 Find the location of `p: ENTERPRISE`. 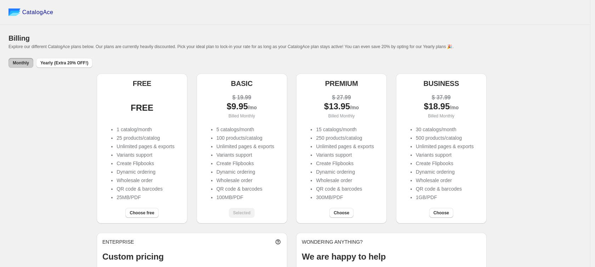

p: ENTERPRISE is located at coordinates (118, 242).